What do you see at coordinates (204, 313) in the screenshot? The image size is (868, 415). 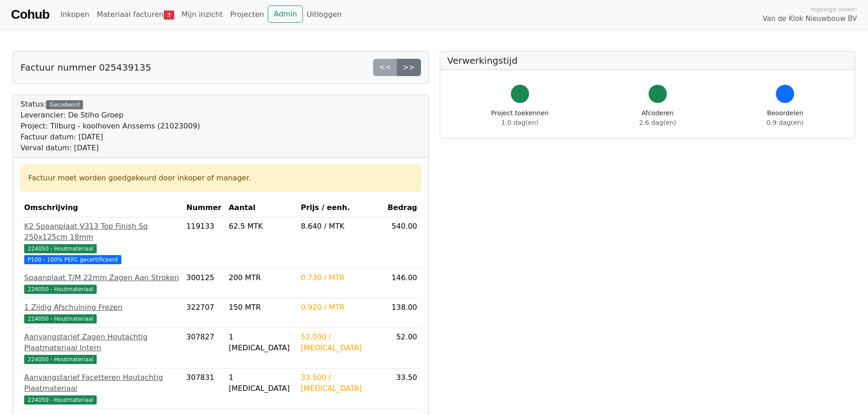 I see `td: 322707` at bounding box center [204, 313].